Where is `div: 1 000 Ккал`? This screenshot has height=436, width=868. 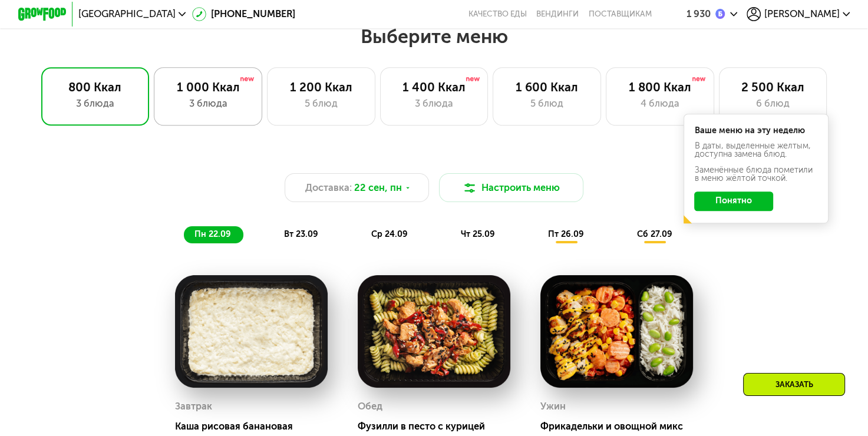 div: 1 000 Ккал is located at coordinates (208, 87).